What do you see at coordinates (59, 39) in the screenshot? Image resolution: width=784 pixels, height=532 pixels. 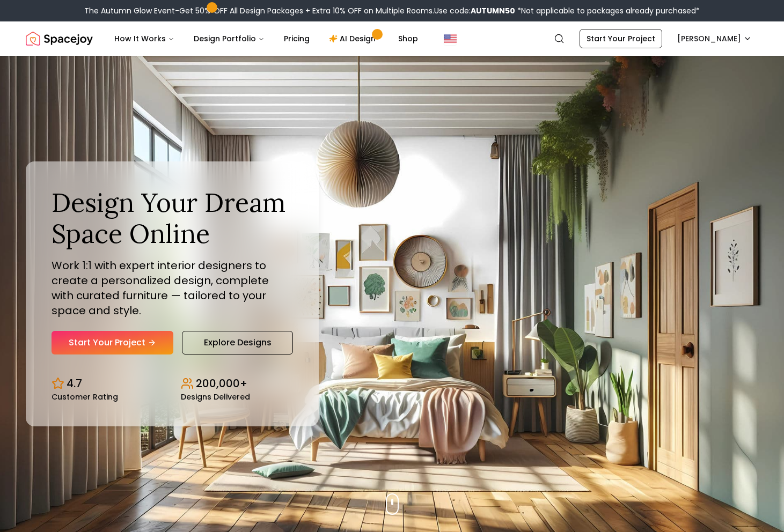 I see `a: Spacejoy` at bounding box center [59, 39].